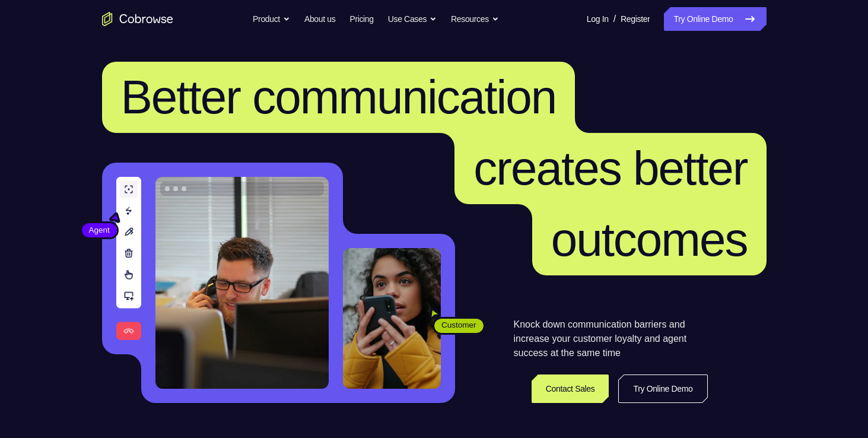 The height and width of the screenshot is (438, 868). I want to click on span: creates better, so click(610, 168).